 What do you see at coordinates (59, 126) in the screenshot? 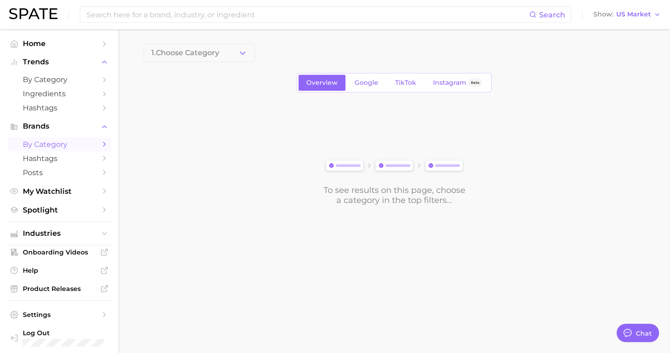
I see `span: Brands` at bounding box center [59, 126].